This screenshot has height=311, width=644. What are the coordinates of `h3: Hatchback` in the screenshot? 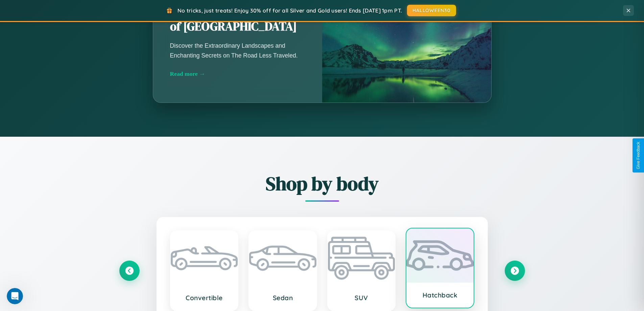 It's located at (440, 295).